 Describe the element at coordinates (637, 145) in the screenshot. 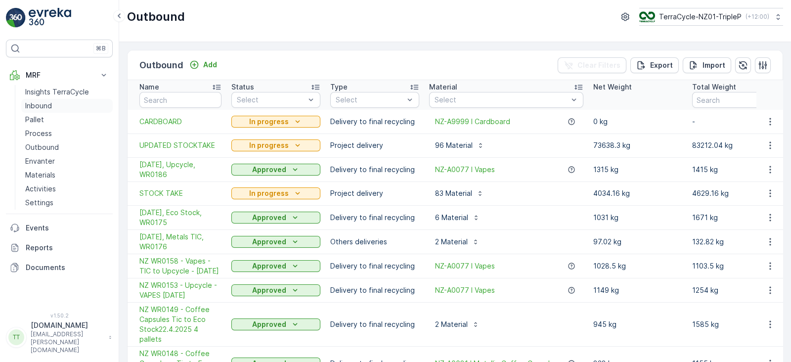

I see `p: 73638.3 kg` at that location.